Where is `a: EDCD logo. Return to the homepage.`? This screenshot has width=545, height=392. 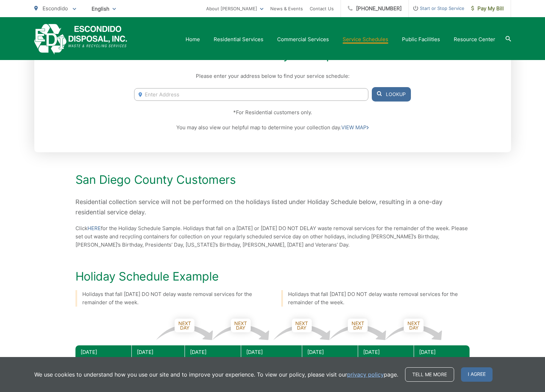
a: EDCD logo. Return to the homepage. is located at coordinates (81, 39).